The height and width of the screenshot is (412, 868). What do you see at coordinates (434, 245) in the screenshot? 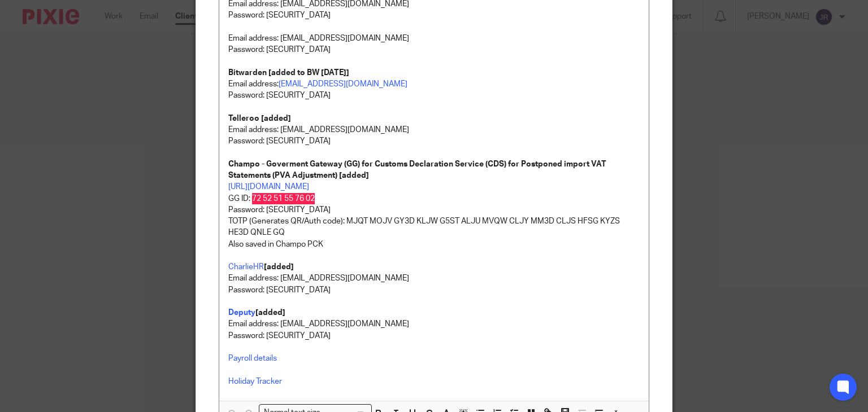
I see `p: Also saved in Champo PCK` at bounding box center [434, 245].